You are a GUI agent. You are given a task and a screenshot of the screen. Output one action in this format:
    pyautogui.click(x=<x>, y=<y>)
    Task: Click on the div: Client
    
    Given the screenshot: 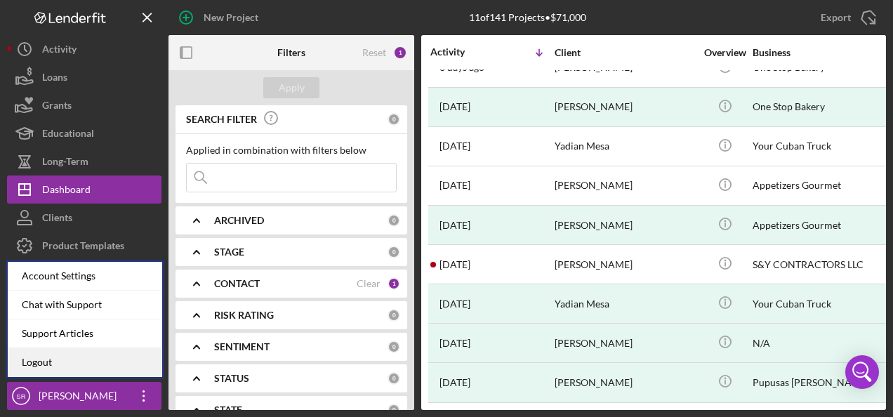 What is the action you would take?
    pyautogui.click(x=625, y=53)
    